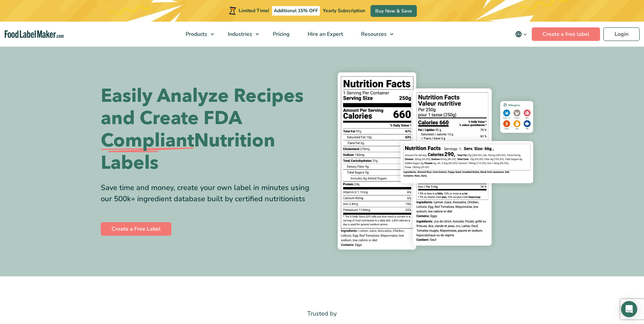 The width and height of the screenshot is (644, 324). Describe the element at coordinates (344, 11) in the screenshot. I see `span: Yearly Subscription` at that location.